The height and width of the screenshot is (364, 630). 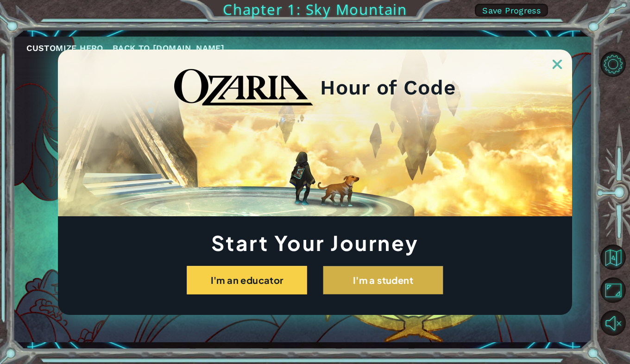 I want to click on h2: Hour of Code, so click(x=388, y=88).